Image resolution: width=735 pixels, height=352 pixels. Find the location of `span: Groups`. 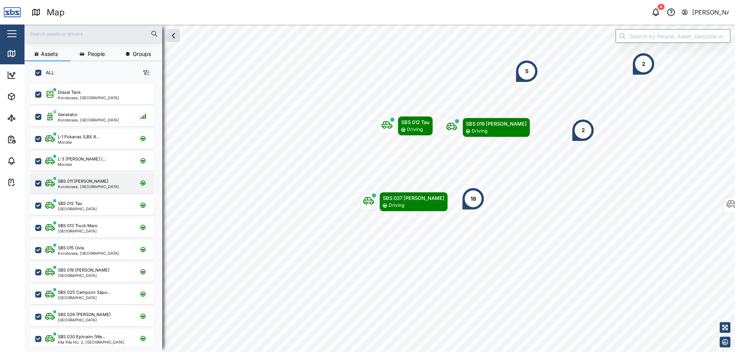

span: Groups is located at coordinates (142, 54).